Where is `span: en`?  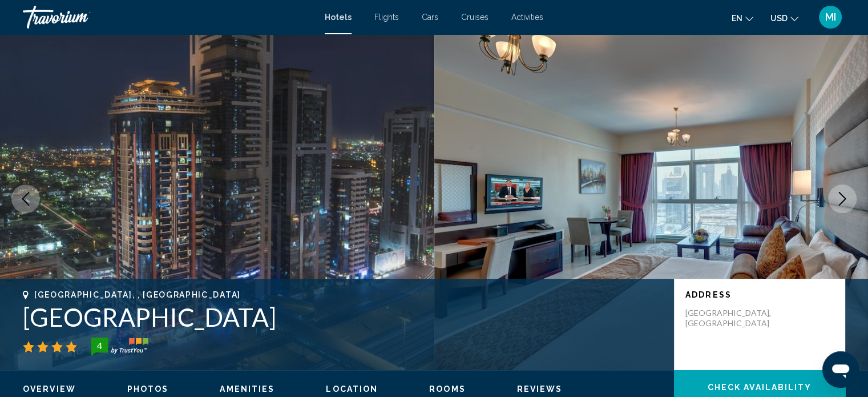
span: en is located at coordinates (737, 19).